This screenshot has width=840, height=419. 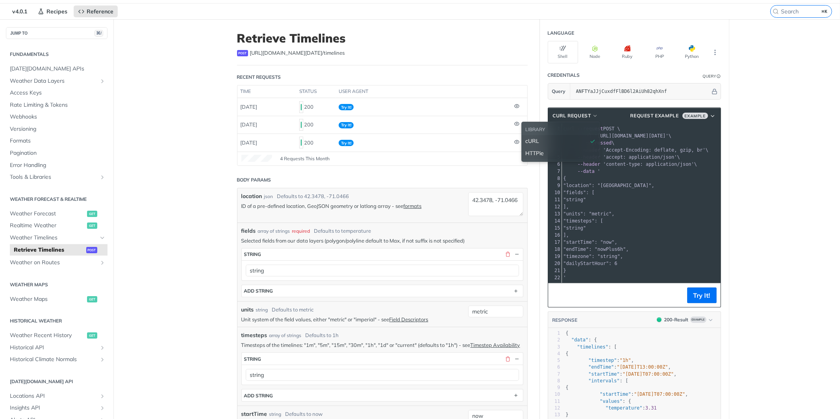 What do you see at coordinates (57, 93) in the screenshot?
I see `a: Access Keys` at bounding box center [57, 93].